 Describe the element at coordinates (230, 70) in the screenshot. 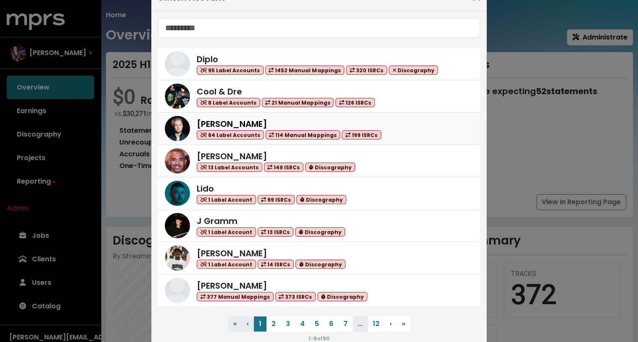

I see `span: 95 Label Accounts` at that location.